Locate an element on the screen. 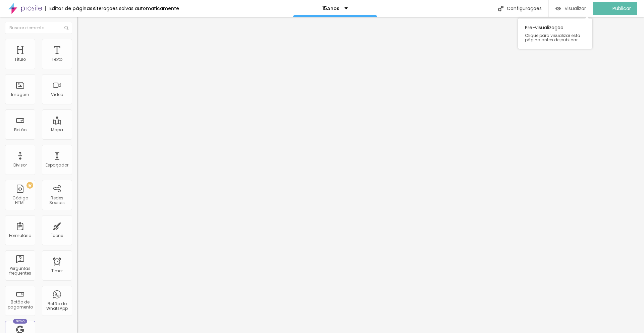 The image size is (644, 333). button: Visualizar is located at coordinates (571, 9).